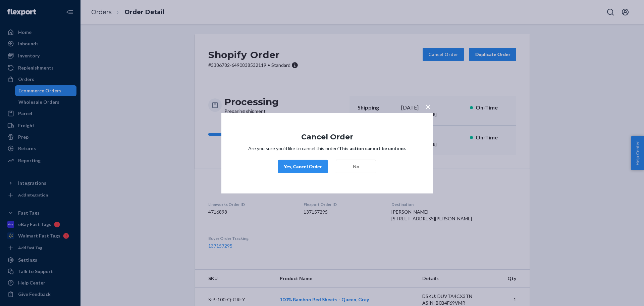 The width and height of the screenshot is (644, 306). Describe the element at coordinates (327, 137) in the screenshot. I see `h1: Cancel Order` at that location.